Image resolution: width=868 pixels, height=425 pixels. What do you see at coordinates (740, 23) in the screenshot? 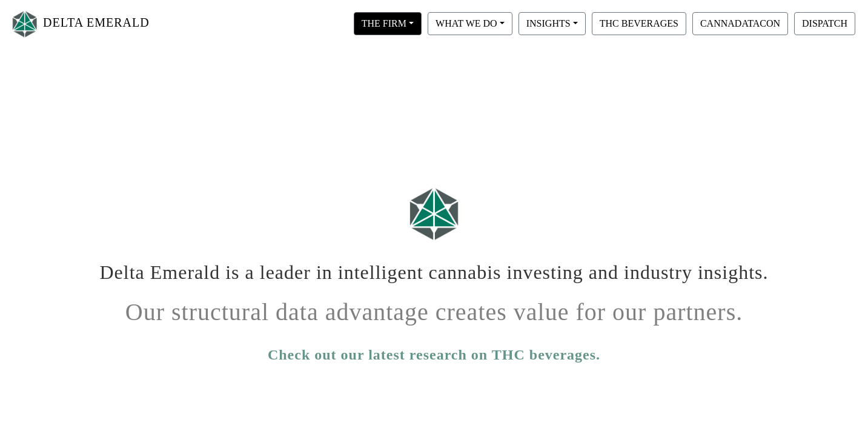
I see `a: CANNADATACON` at bounding box center [740, 23].